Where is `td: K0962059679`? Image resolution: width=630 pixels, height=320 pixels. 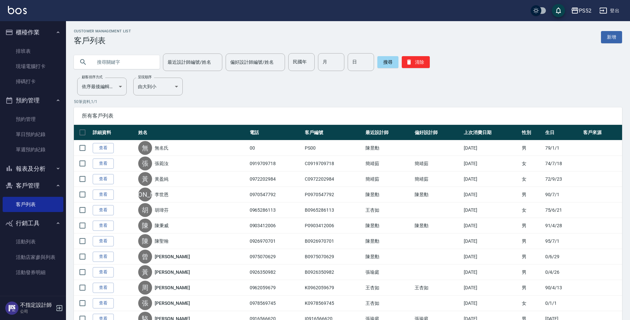
td: K0962059679 is located at coordinates (333, 287).